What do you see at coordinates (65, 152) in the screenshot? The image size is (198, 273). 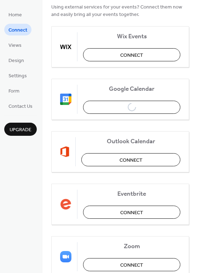 I see `img: outlook` at bounding box center [65, 152].